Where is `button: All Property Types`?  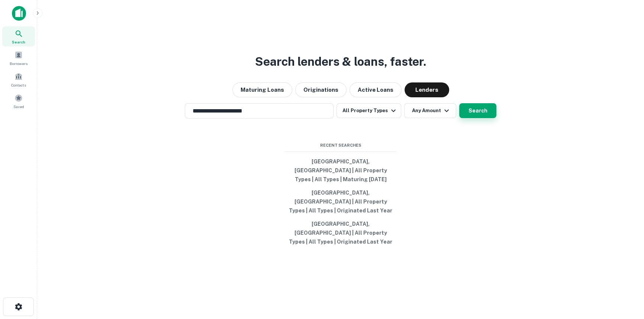
button: All Property Types is located at coordinates (369, 111).